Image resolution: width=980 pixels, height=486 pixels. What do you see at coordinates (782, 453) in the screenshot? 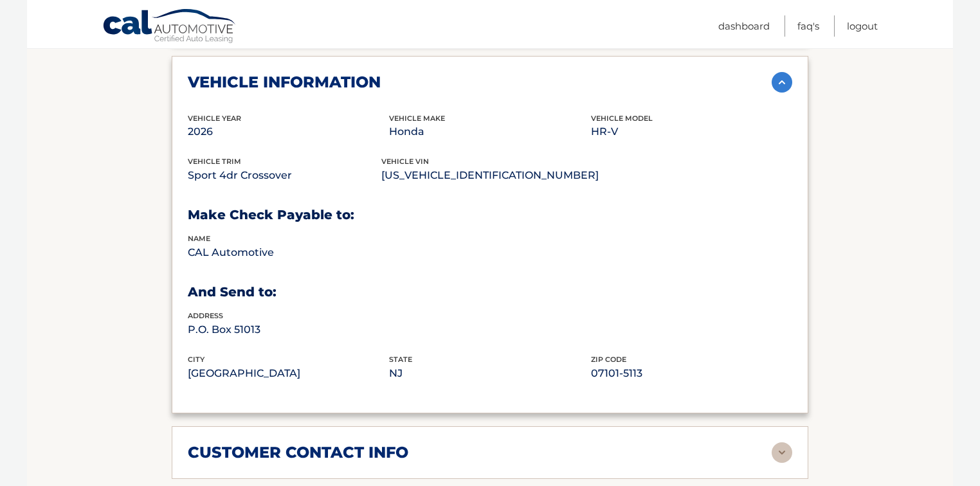
I see `img: accordion-rest.svg` at bounding box center [782, 453].